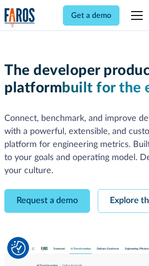 Image resolution: width=149 pixels, height=266 pixels. What do you see at coordinates (91, 15) in the screenshot?
I see `a: Get a demo` at bounding box center [91, 15].